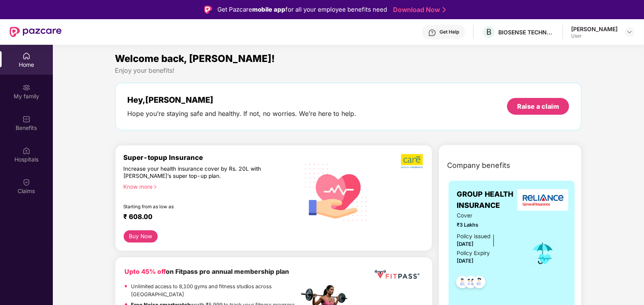 This screenshot has width=644, height=305. Describe the element at coordinates (487, 225) in the screenshot. I see `span: ₹3 Lakhs` at that location.